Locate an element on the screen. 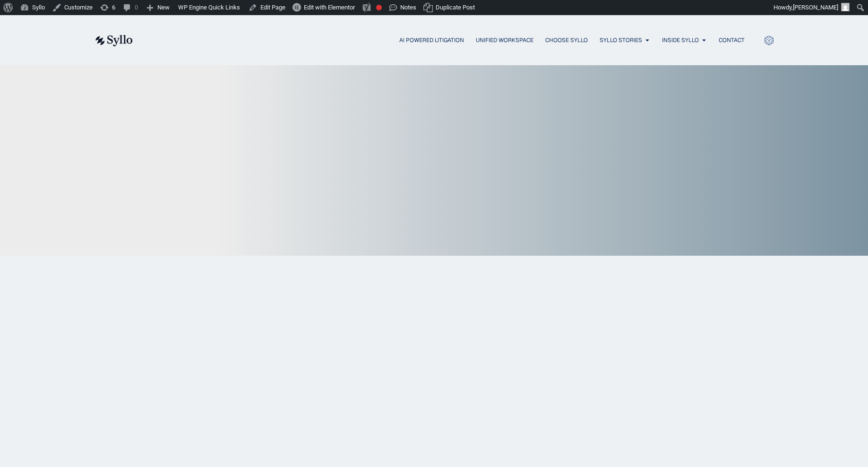 Image resolution: width=868 pixels, height=467 pixels. span: AI Powered Litigation is located at coordinates (431, 40).